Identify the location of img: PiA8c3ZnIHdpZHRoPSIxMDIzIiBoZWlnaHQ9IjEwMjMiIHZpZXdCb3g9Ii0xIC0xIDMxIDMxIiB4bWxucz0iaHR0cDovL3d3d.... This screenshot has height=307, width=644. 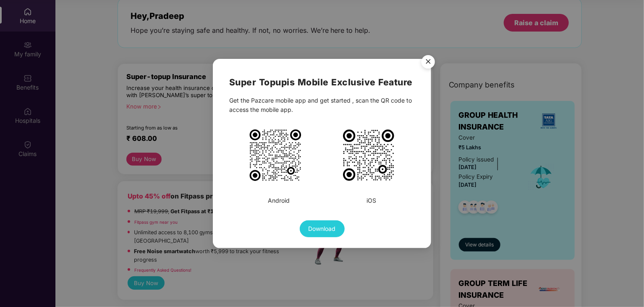
(368, 155).